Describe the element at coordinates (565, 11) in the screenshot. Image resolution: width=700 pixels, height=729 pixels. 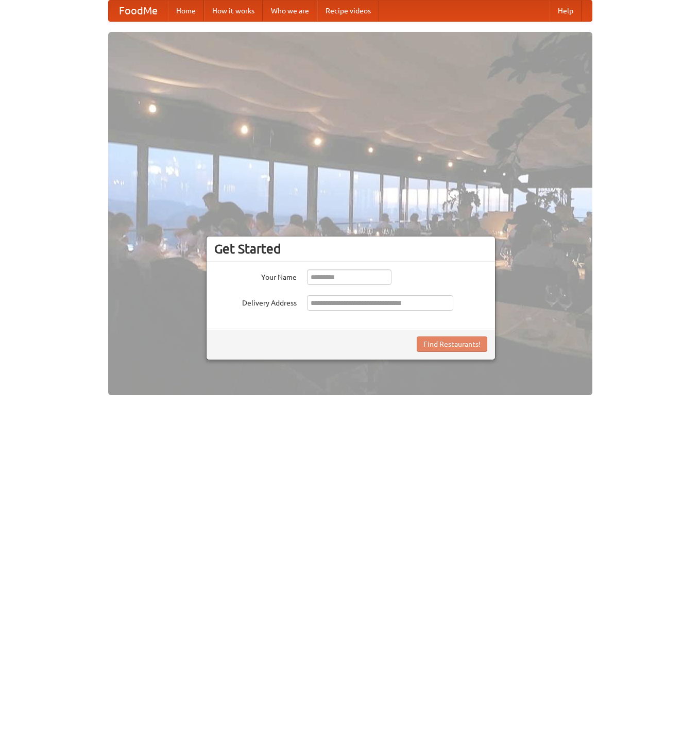
I see `a: Help` at that location.